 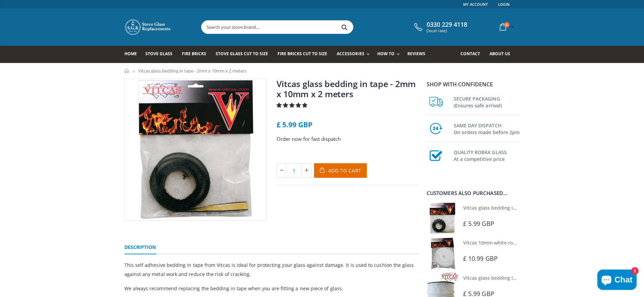 What do you see at coordinates (194, 54) in the screenshot?
I see `span: Fire Bricks` at bounding box center [194, 54].